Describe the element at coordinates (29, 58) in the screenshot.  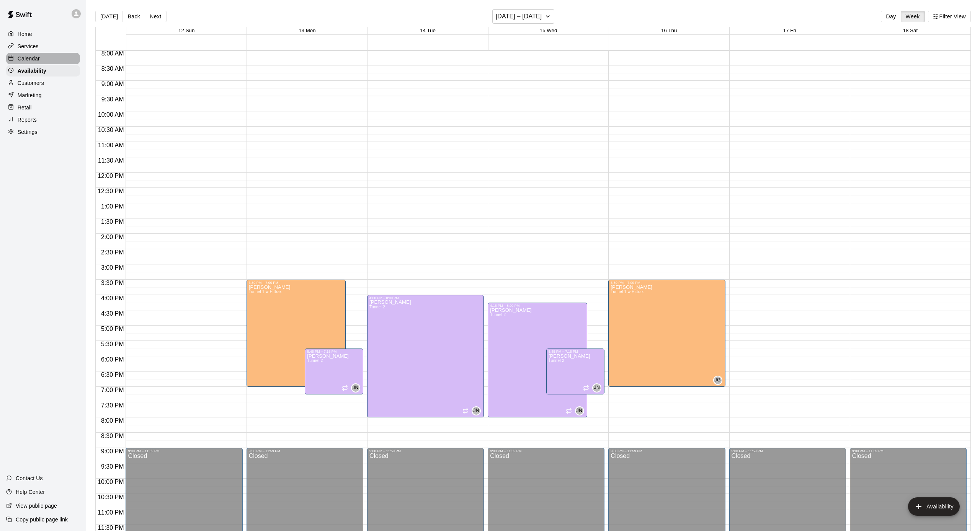
I see `p: Calendar` at that location.